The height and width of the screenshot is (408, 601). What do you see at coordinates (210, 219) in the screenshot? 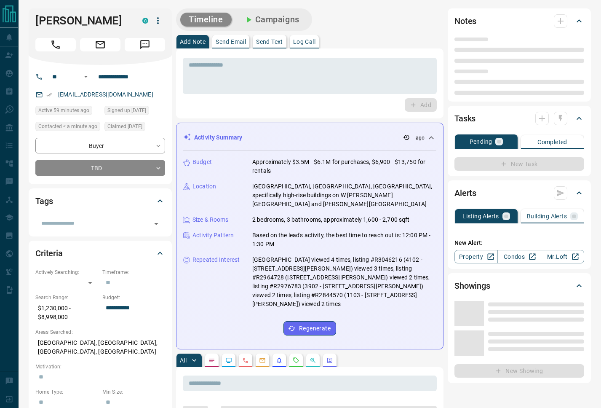
I see `p: Size & Rooms` at bounding box center [210, 219].